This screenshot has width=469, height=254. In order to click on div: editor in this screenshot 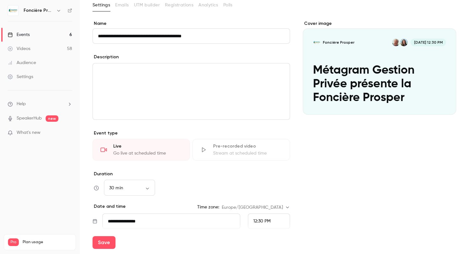, I will do `click(191, 92)`.